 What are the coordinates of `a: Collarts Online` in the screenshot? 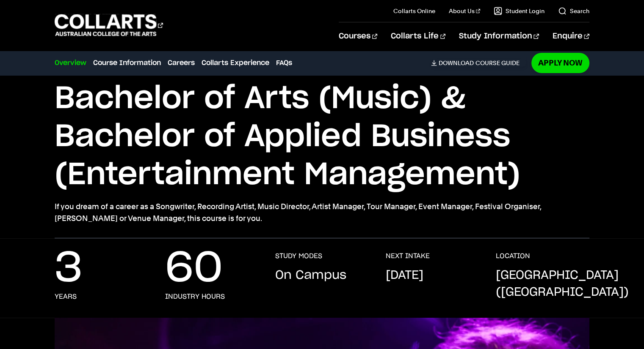 It's located at (414, 11).